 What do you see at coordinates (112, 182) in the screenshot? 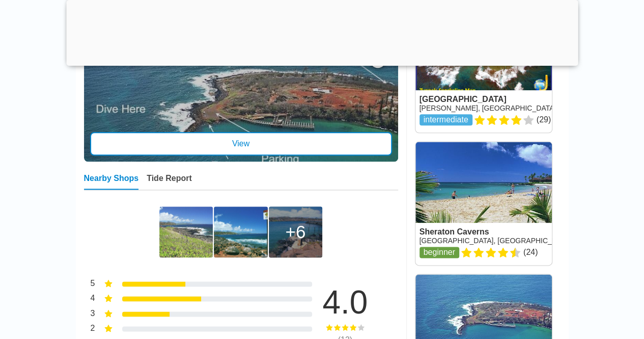
I see `div: Nearby Shops` at bounding box center [112, 182].